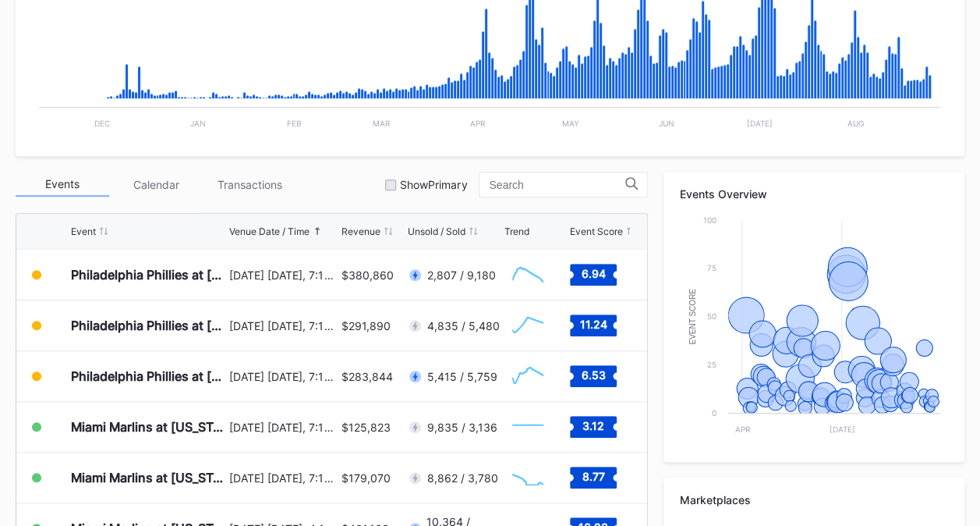 This screenshot has height=526, width=980. I want to click on div: Venue Date / Time, so click(269, 231).